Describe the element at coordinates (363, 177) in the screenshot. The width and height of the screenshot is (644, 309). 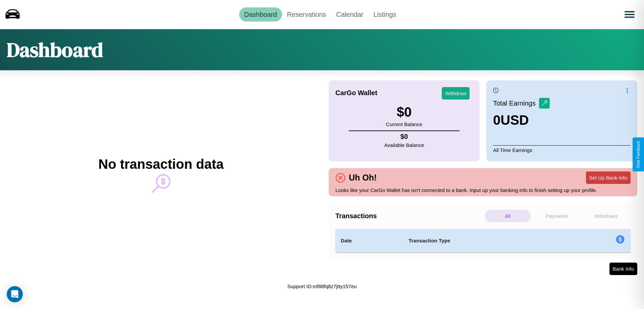
I see `h4: Uh Oh!` at that location.